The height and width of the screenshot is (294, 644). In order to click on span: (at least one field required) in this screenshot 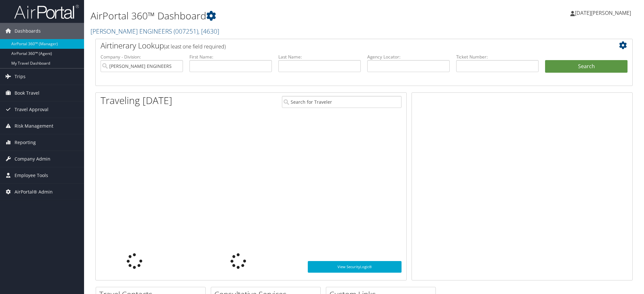, I will do `click(195, 46)`.